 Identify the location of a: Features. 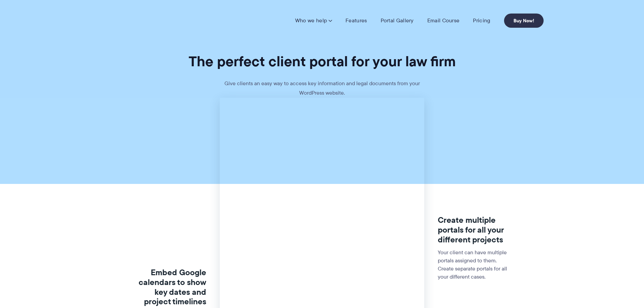
(356, 21).